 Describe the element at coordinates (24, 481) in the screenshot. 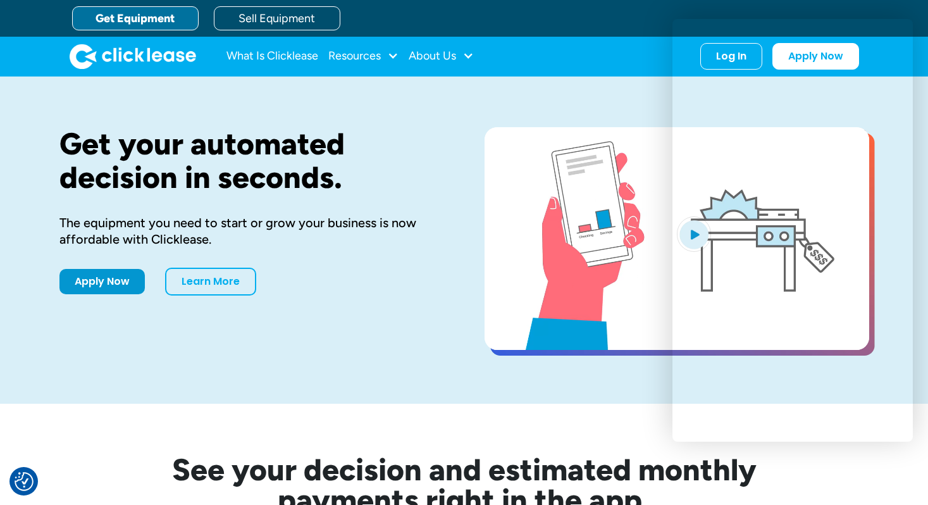

I see `button: Consent Preferences` at that location.